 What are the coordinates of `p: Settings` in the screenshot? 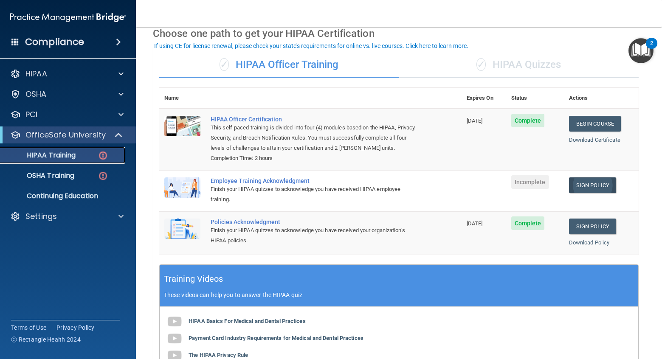 It's located at (41, 216).